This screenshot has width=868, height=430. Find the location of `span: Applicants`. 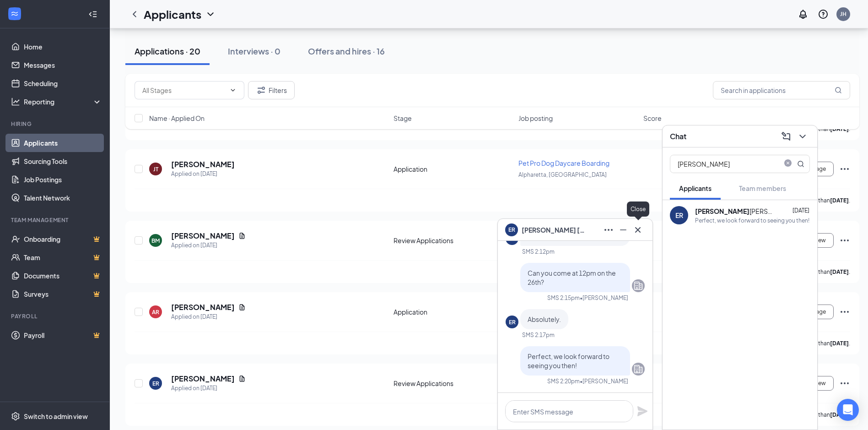

span: Applicants is located at coordinates (695, 188).